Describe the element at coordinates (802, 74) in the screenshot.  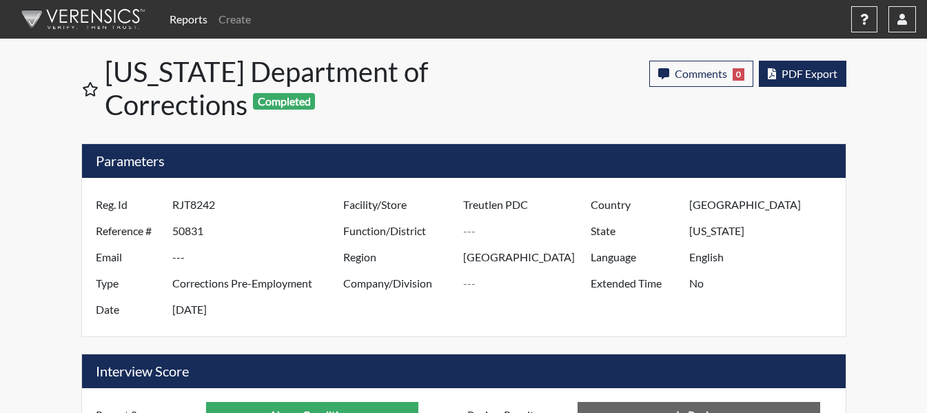
I see `button: PDF Export` at that location.